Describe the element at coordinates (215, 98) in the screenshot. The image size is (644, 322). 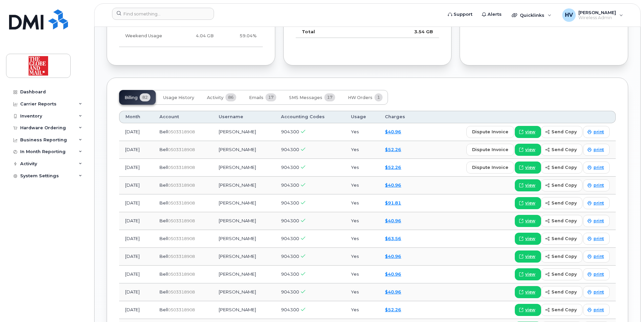
I see `span: Activity` at that location.